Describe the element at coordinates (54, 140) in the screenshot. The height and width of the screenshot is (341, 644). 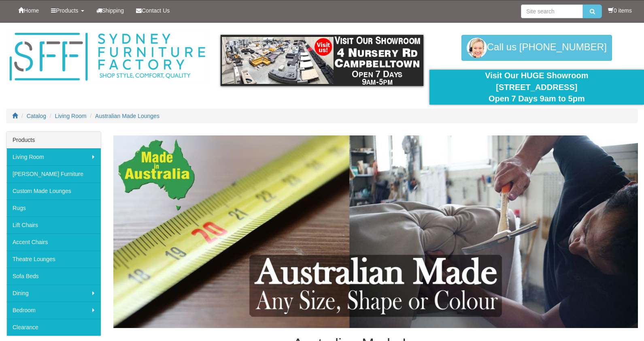
I see `div: Products` at that location.